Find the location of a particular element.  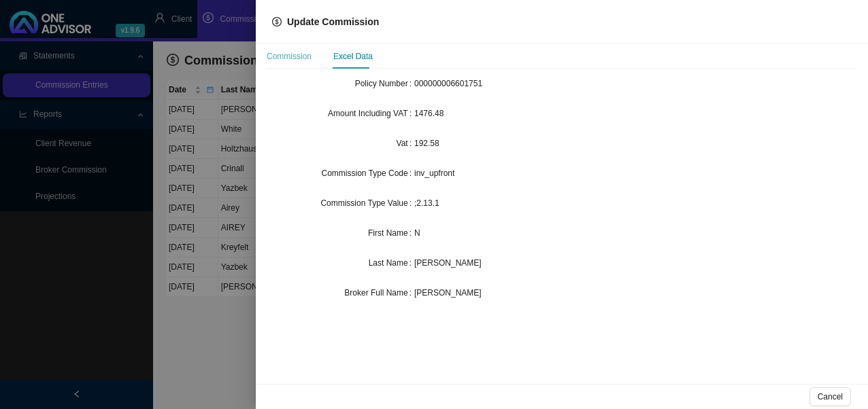

label: First Name is located at coordinates (391, 233).